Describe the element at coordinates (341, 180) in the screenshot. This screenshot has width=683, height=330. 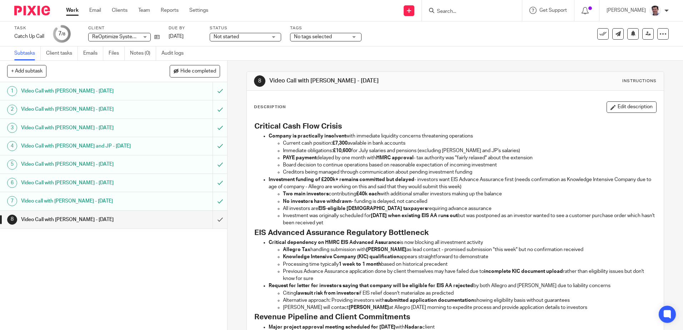
I see `strong: Investment funding of £200k+ remains committed but delayed` at that location.